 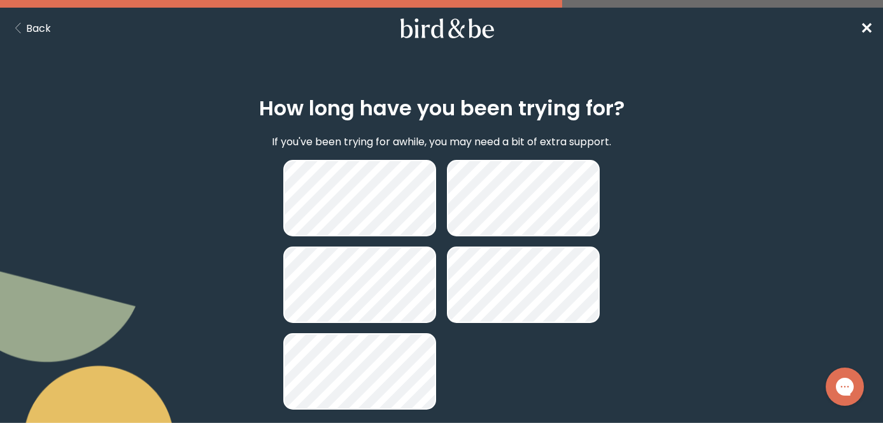 What do you see at coordinates (31, 28) in the screenshot?
I see `button: Back Button` at bounding box center [31, 28].